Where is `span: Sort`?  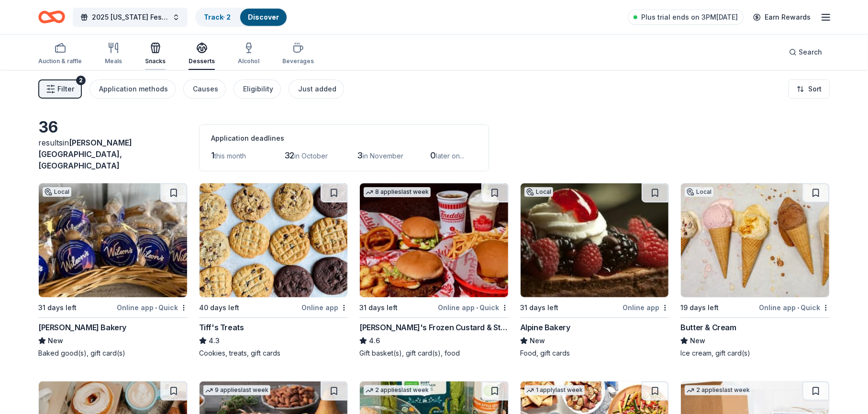
span: Sort is located at coordinates (815, 89).